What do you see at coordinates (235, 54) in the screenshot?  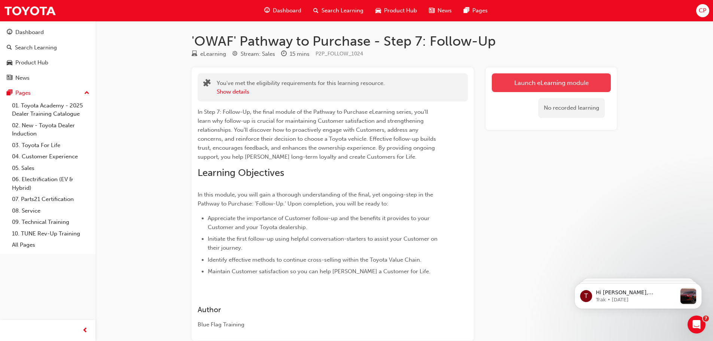 I see `span: target-icon` at bounding box center [235, 54].